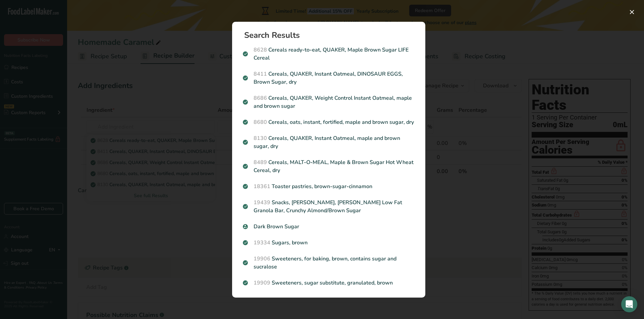  Describe the element at coordinates (332, 35) in the screenshot. I see `h1: Search Results` at that location.